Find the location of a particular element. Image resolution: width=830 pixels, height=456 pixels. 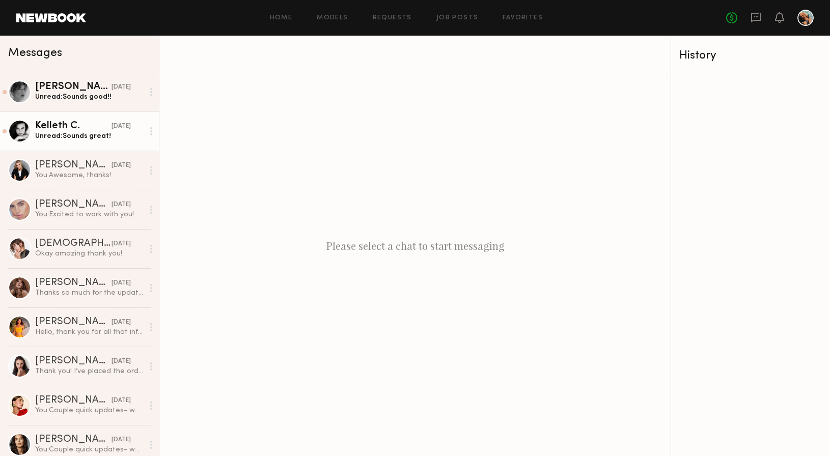

div: You: Awesome, thanks! is located at coordinates (89, 175).